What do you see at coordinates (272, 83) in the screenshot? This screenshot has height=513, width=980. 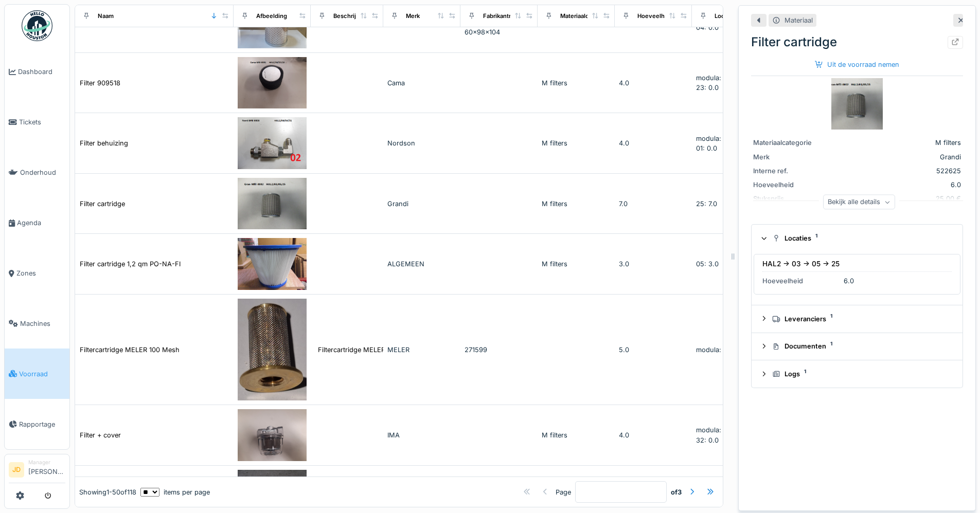 I see `img: Filter 909518` at bounding box center [272, 83].